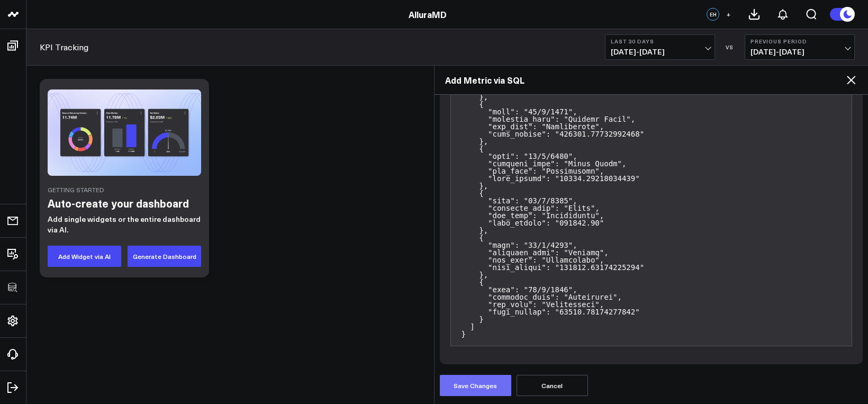  What do you see at coordinates (476, 385) in the screenshot?
I see `button: Save Changes` at bounding box center [476, 385].